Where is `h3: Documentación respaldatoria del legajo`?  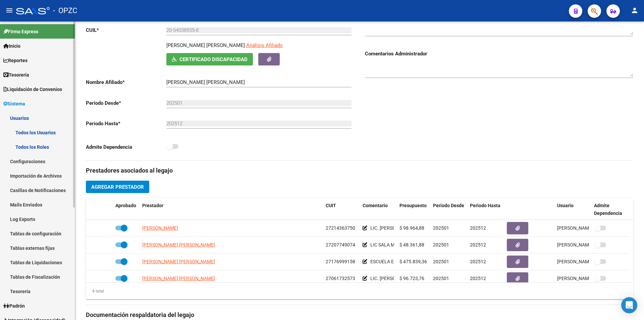 h3: Documentación respaldatoria del legajo is located at coordinates (360, 315).